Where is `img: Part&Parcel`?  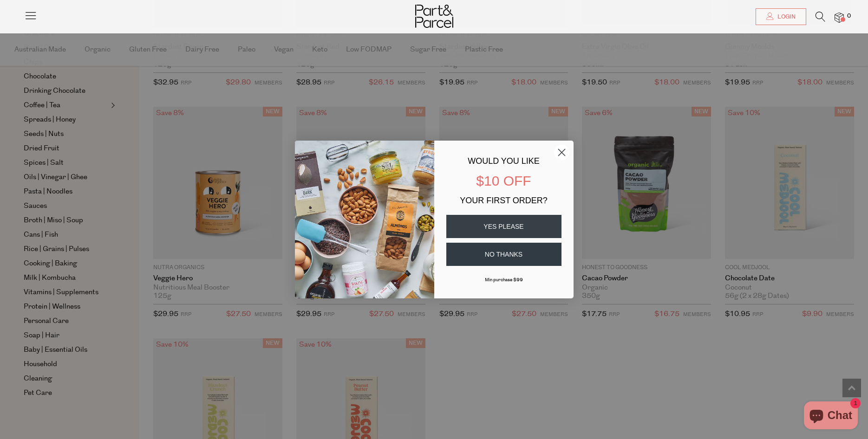
img: Part&Parcel is located at coordinates (434, 17).